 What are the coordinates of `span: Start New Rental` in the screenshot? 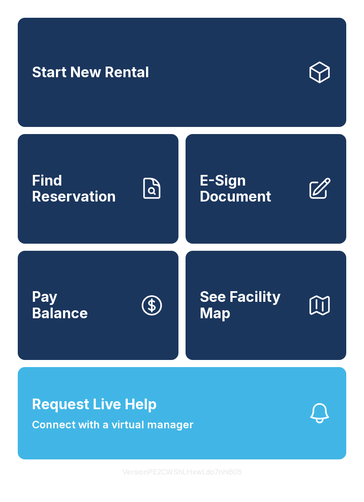 It's located at (91, 72).